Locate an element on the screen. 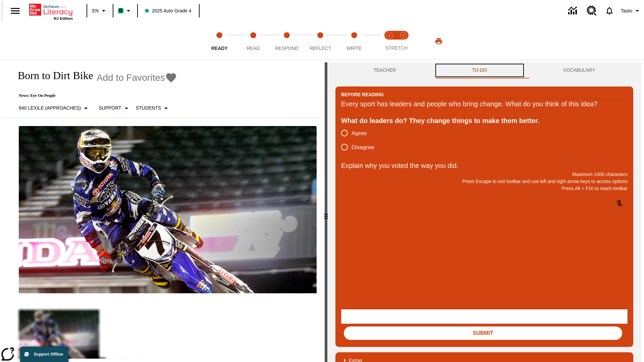 Image resolution: width=644 pixels, height=362 pixels. span: Tauto is located at coordinates (627, 10).